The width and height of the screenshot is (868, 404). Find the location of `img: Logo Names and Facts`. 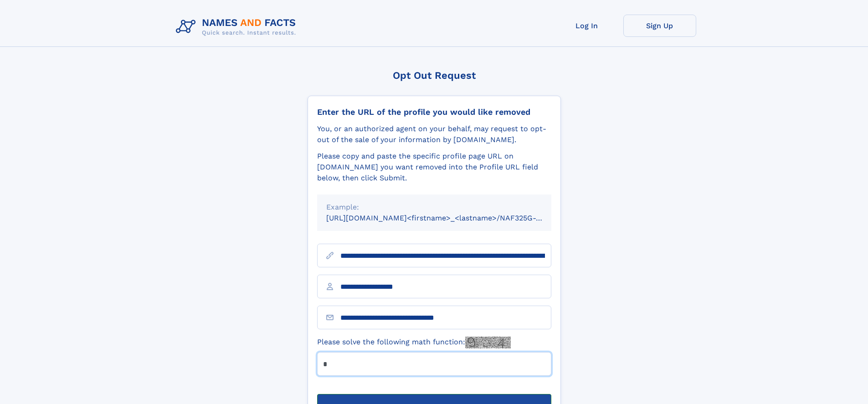

img: Logo Names and Facts is located at coordinates (238, 27).